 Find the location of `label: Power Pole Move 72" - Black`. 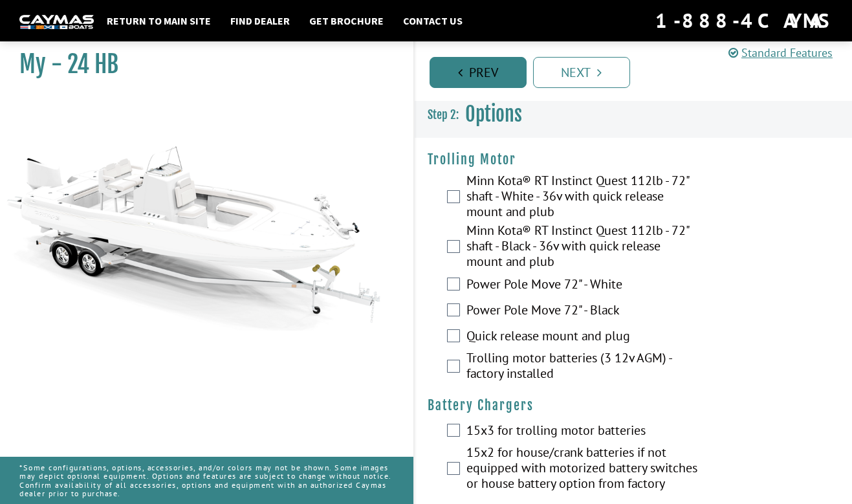

label: Power Pole Move 72" - Black is located at coordinates (583, 311).